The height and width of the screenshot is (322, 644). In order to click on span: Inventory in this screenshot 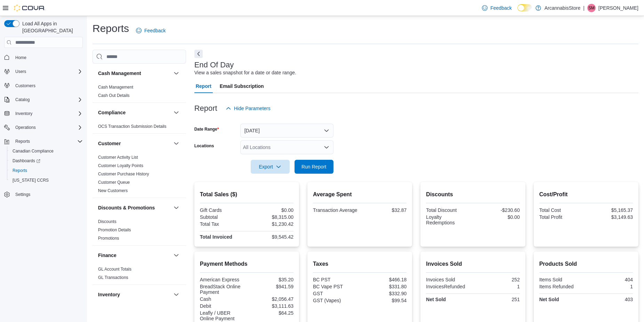, I will do `click(48, 113)`.